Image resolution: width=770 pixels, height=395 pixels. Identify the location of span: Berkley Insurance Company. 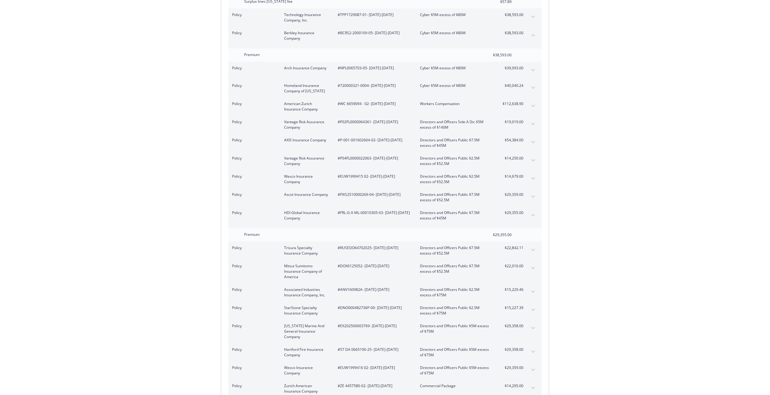
(306, 36).